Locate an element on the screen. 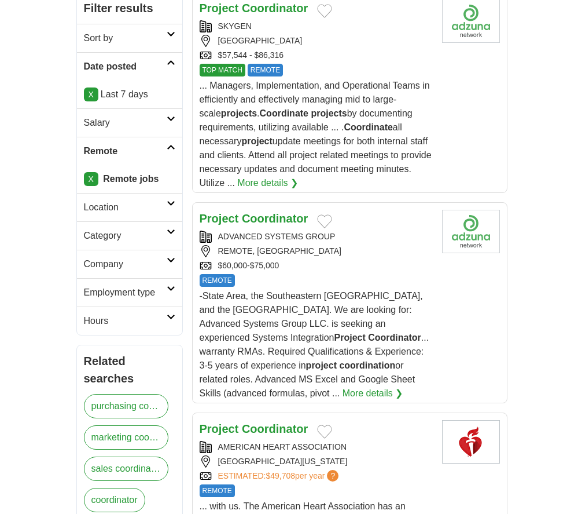  h2: Salary is located at coordinates (125, 123).